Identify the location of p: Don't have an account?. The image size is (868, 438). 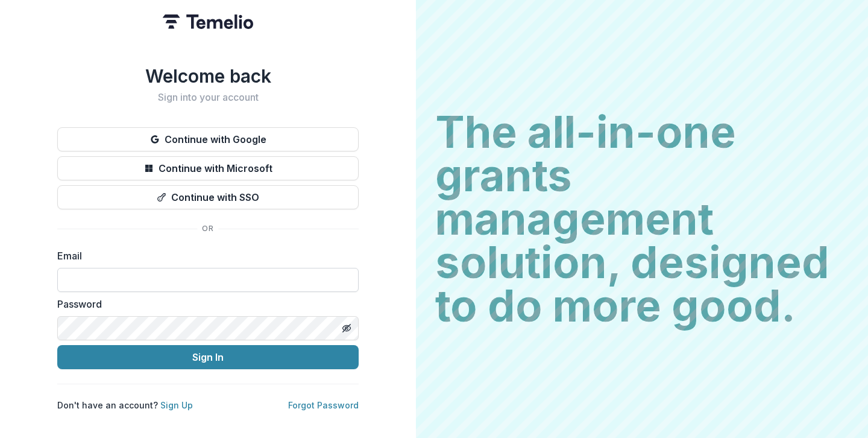
(125, 405).